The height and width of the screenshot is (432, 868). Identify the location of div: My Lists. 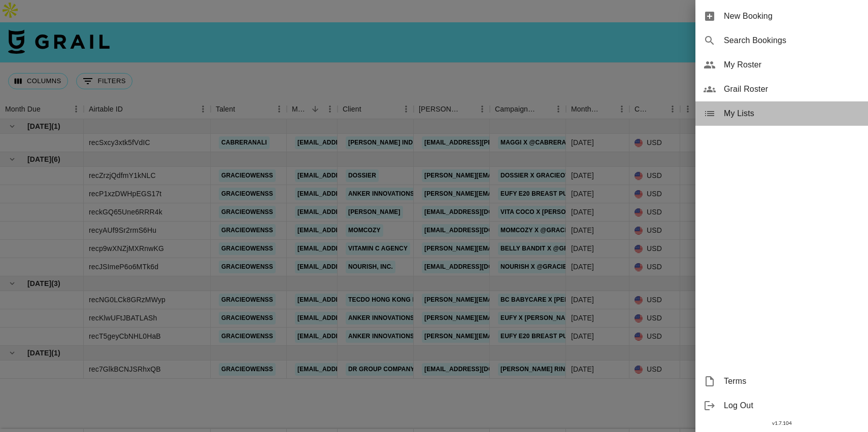
(781, 114).